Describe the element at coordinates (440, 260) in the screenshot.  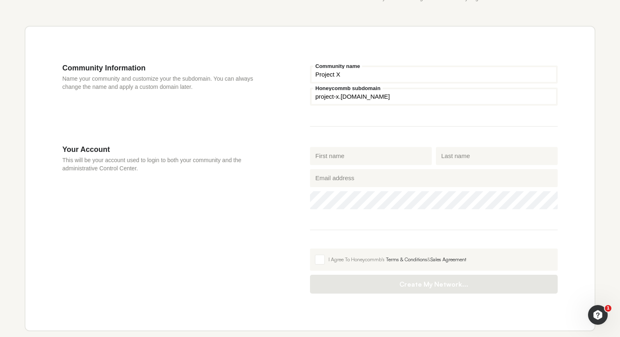
I see `div: I Agree To Honeycommb's &` at that location.